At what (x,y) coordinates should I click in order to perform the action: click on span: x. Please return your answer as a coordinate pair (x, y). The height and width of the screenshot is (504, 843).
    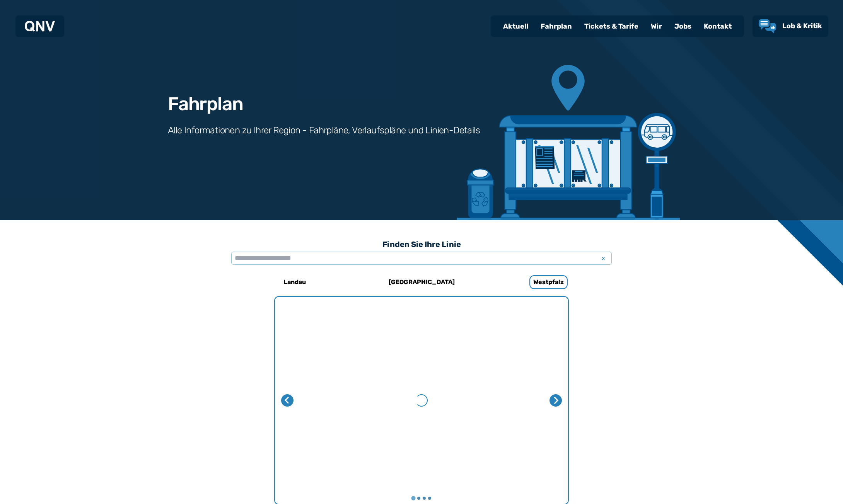
    Looking at the image, I should click on (603, 259).